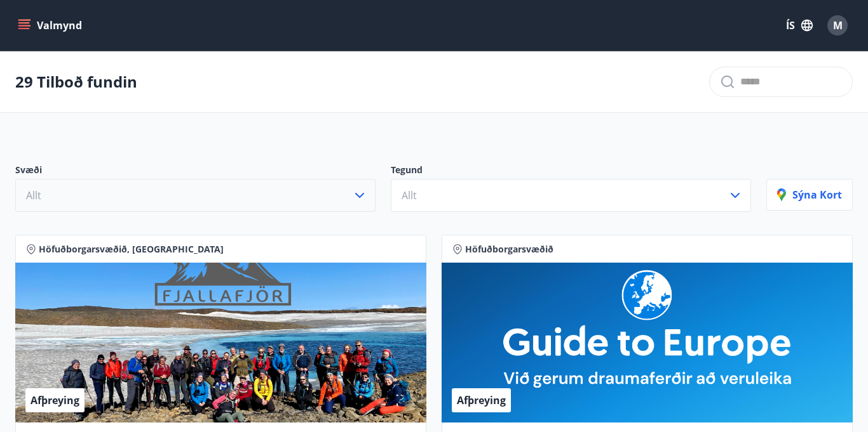 Image resolution: width=868 pixels, height=432 pixels. What do you see at coordinates (810, 195) in the screenshot?
I see `button: Sýna kort` at bounding box center [810, 195].